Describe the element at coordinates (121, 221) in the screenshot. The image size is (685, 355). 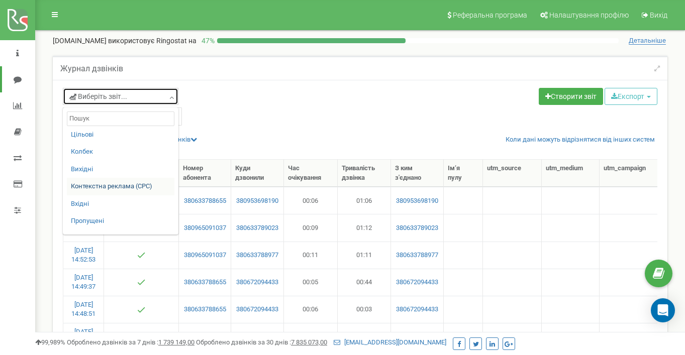
I see `a: Пропущені` at that location.